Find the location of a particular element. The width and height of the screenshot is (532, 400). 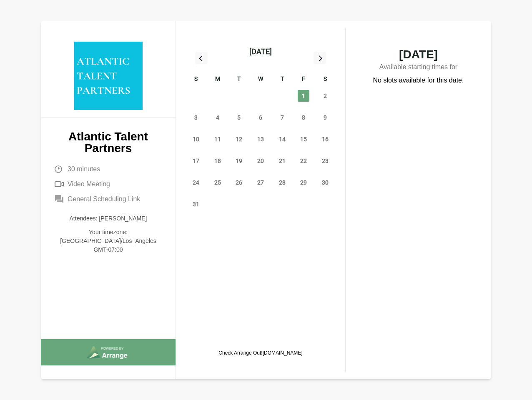

span: Wednesday, August 13, 2025 is located at coordinates (260, 139).